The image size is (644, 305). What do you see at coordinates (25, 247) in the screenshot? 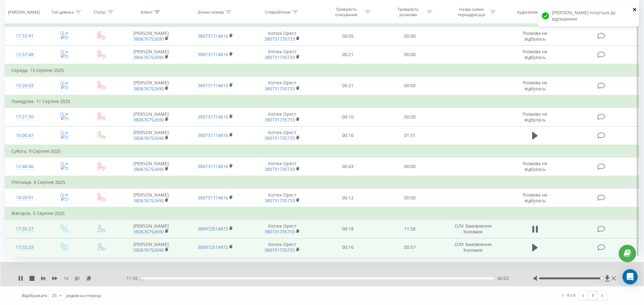
I see `div: 17:32:33` at bounding box center [25, 247].